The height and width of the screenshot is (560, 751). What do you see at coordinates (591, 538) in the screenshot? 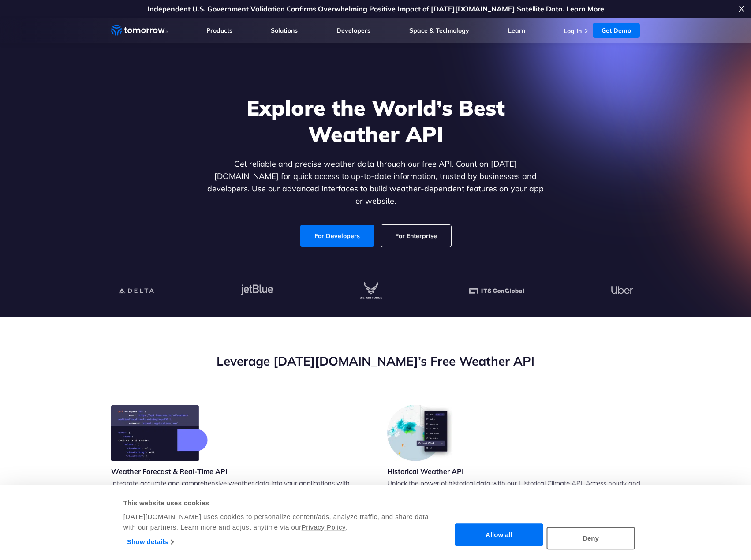
I see `button: Deny` at bounding box center [591, 538].